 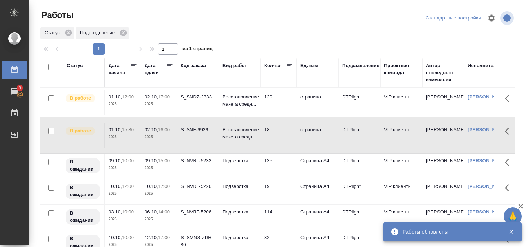 I want to click on p: 03.10,, so click(x=115, y=212).